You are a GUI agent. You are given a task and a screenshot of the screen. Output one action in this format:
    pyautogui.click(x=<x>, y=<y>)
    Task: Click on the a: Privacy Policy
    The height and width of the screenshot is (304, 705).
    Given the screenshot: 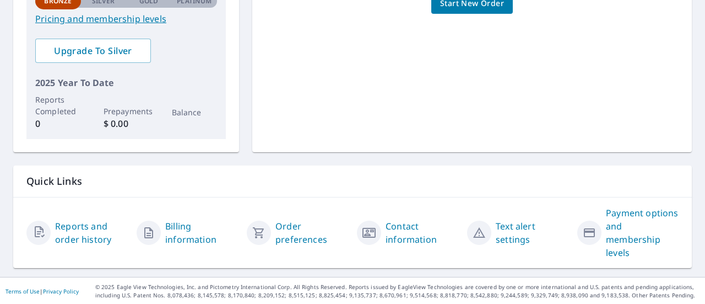 What is the action you would take?
    pyautogui.click(x=61, y=291)
    